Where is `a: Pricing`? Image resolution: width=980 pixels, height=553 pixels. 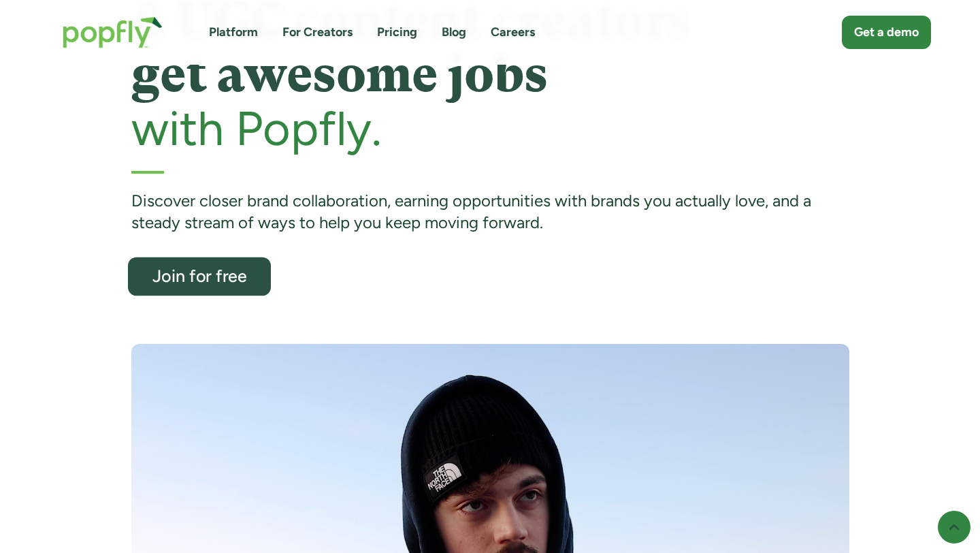 a: Pricing is located at coordinates (397, 32).